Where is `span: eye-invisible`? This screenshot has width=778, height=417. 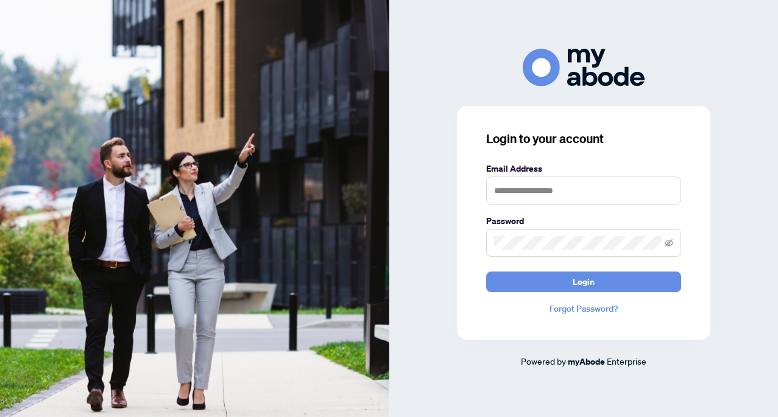 span: eye-invisible is located at coordinates (669, 243).